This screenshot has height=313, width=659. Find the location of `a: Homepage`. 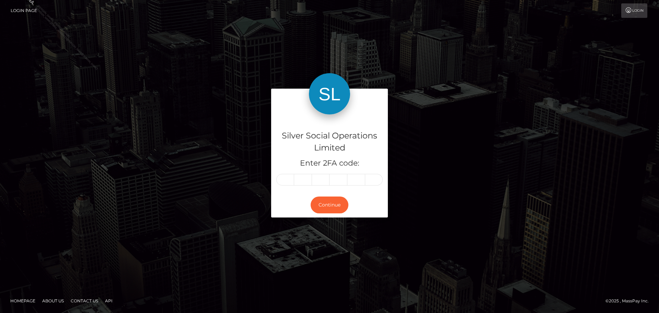

a: Homepage is located at coordinates (23, 300).